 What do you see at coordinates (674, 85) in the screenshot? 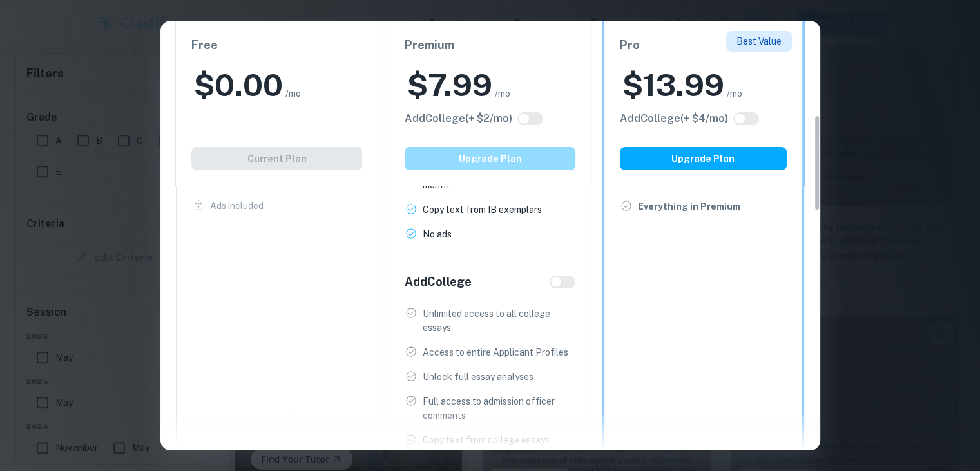
I see `h2: $ 13.99` at bounding box center [674, 85].